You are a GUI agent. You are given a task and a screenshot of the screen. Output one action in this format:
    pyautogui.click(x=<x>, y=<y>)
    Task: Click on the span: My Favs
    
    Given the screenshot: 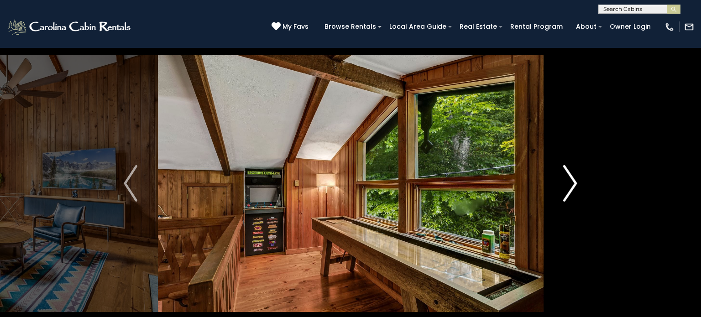 What is the action you would take?
    pyautogui.click(x=295, y=26)
    